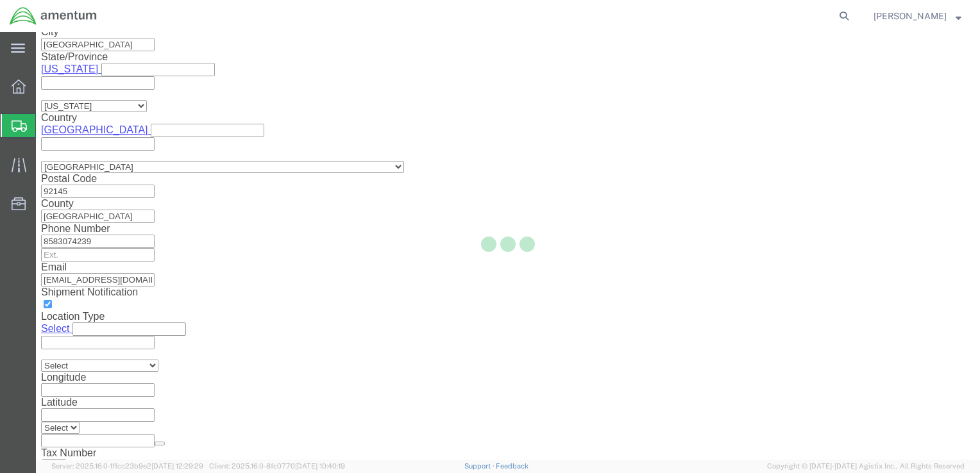  Describe the element at coordinates (277, 466) in the screenshot. I see `span: Client: 2025.16.0-8fc0770` at that location.